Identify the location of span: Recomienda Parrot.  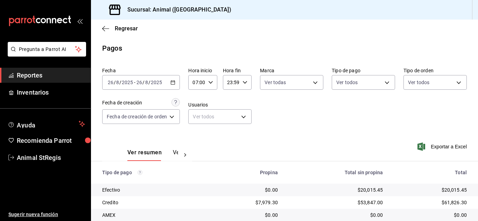
(51, 141).